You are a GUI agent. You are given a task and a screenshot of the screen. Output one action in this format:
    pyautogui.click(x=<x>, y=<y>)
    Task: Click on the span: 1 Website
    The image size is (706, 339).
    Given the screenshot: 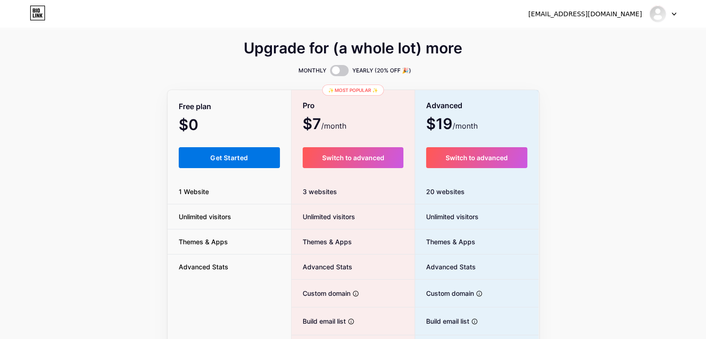 What is the action you would take?
    pyautogui.click(x=193, y=191)
    